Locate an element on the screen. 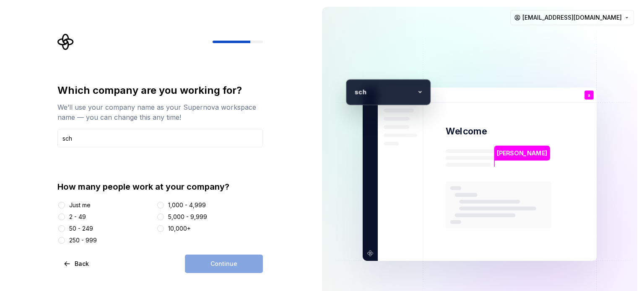 The image size is (644, 291). button: Back is located at coordinates (77, 264).